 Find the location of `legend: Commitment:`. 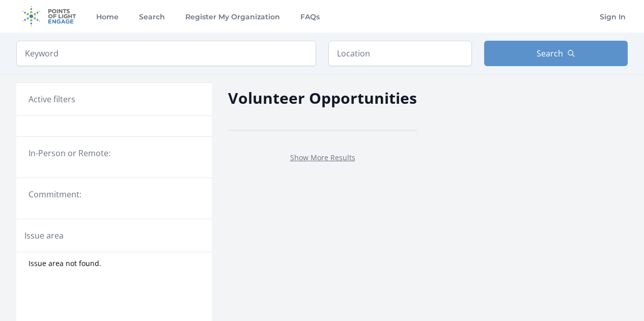

legend: Commitment: is located at coordinates (114, 194).